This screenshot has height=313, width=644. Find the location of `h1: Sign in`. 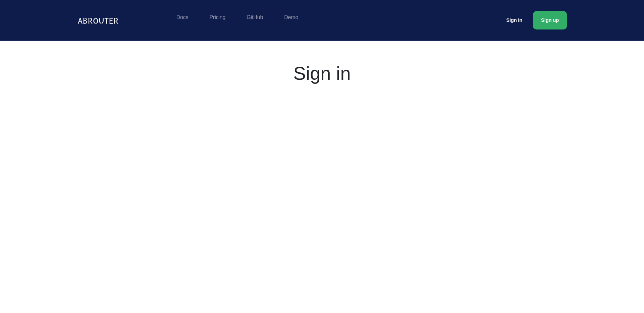

h1: Sign in is located at coordinates (322, 73).